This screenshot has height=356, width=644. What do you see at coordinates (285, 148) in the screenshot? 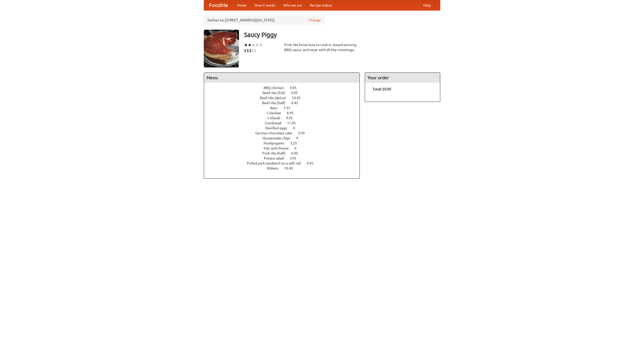
I see `a: Mac and cheese 6` at bounding box center [285, 148].